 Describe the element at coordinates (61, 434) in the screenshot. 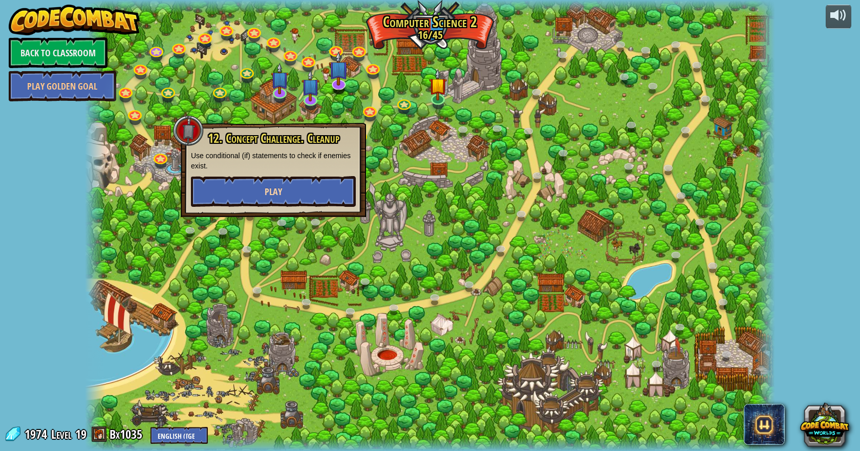

I see `span: Level` at that location.